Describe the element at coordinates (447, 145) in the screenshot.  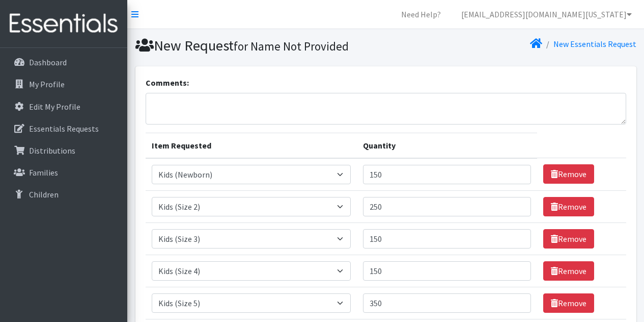
I see `th: Quantity` at that location.